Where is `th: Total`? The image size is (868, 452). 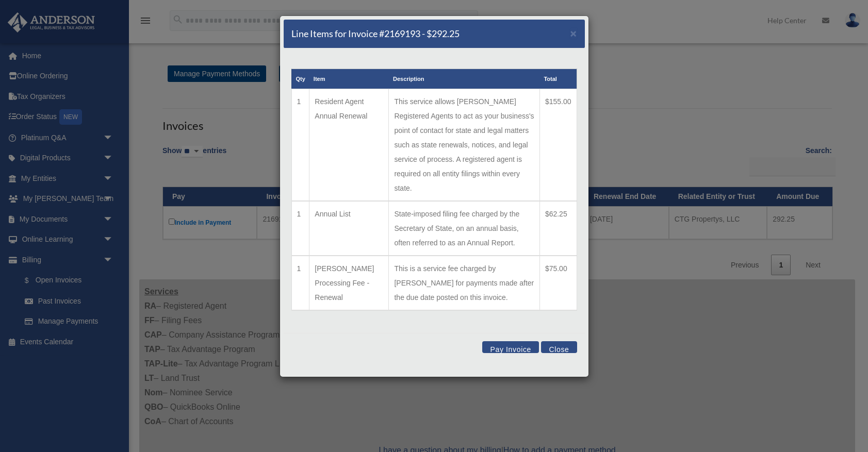
th: Total is located at coordinates (558, 79).